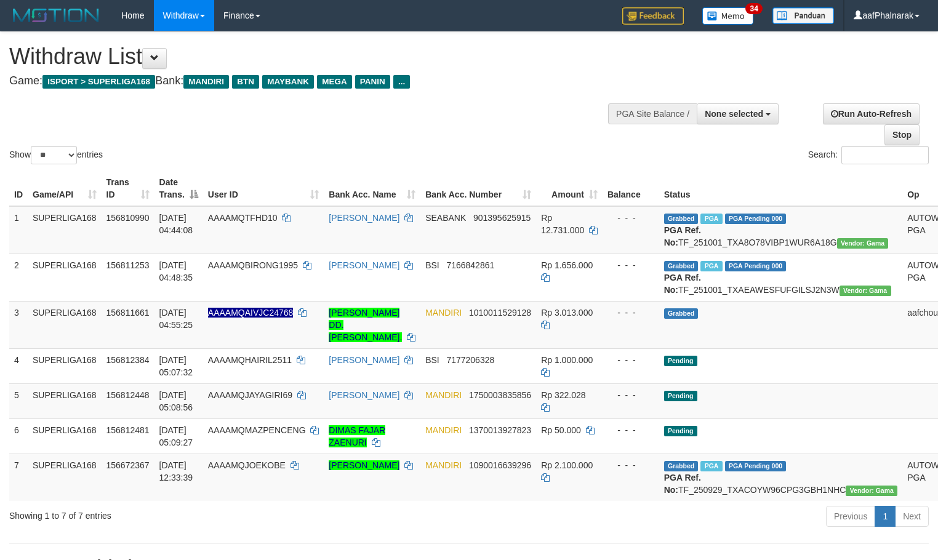 The height and width of the screenshot is (560, 938). I want to click on select: Showentries, so click(53, 155).